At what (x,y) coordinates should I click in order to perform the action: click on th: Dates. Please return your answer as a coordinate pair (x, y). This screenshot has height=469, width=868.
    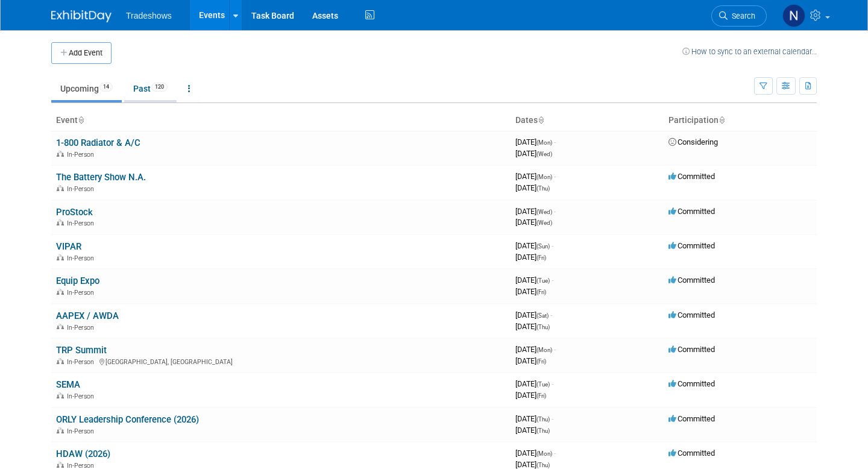
    Looking at the image, I should click on (587, 120).